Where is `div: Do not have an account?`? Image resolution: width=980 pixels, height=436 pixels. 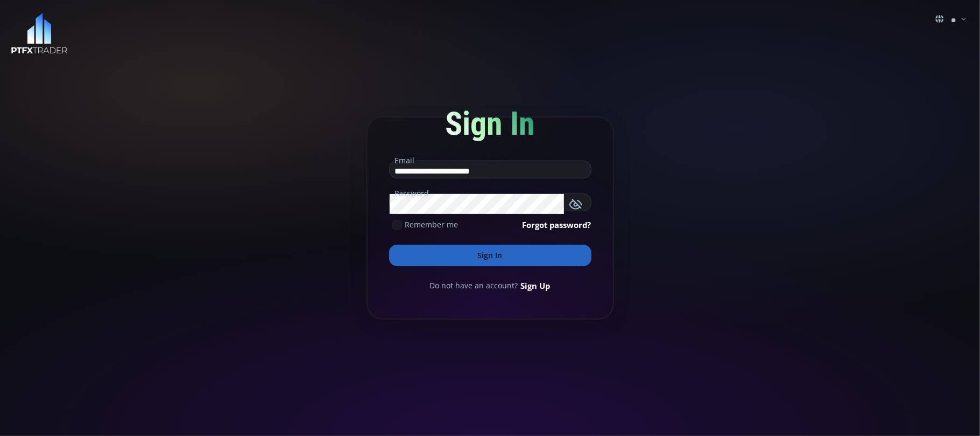 div: Do not have an account? is located at coordinates (490, 285).